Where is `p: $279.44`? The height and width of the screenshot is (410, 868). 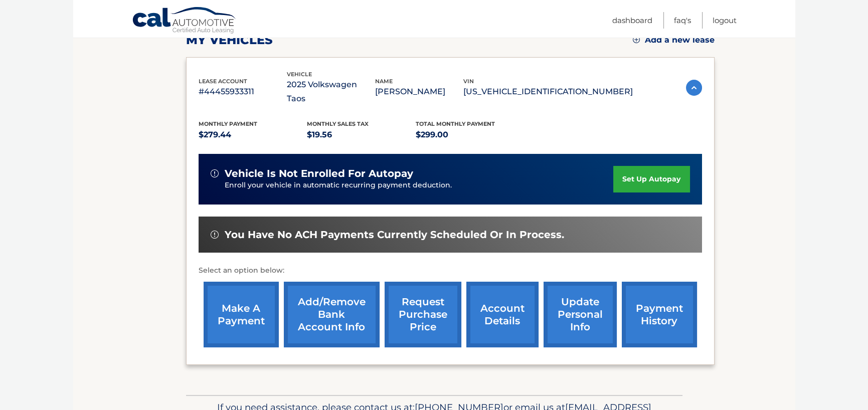
p: $279.44 is located at coordinates (253, 135).